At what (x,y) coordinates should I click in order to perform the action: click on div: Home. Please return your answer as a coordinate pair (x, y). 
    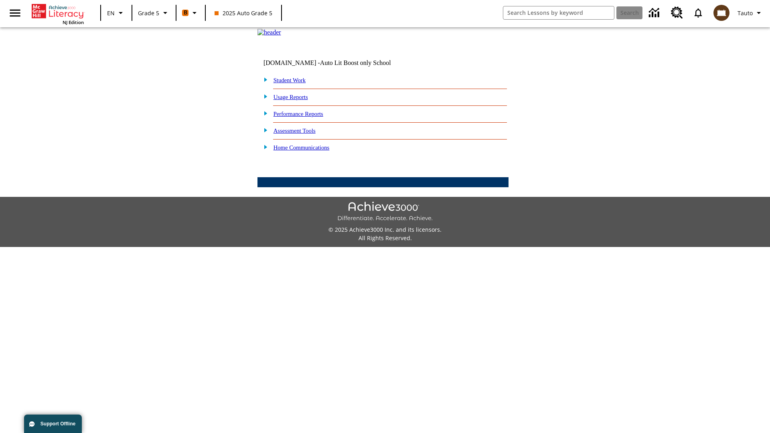
    Looking at the image, I should click on (58, 14).